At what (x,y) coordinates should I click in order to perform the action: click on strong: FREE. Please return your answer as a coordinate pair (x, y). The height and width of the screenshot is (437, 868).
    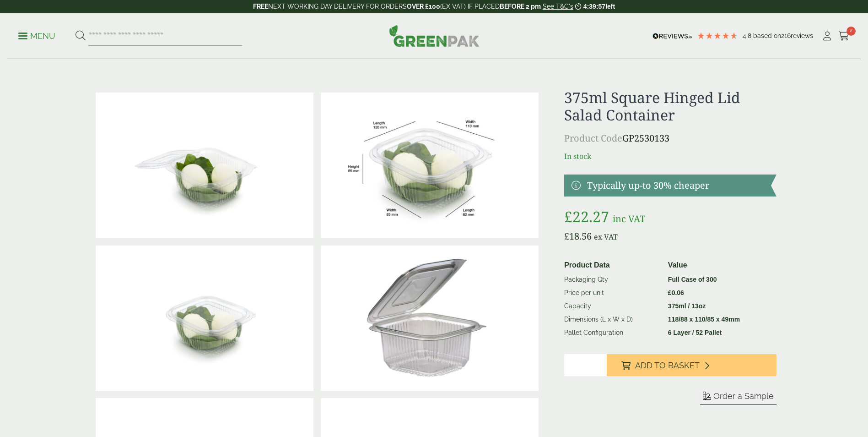
    Looking at the image, I should click on (261, 6).